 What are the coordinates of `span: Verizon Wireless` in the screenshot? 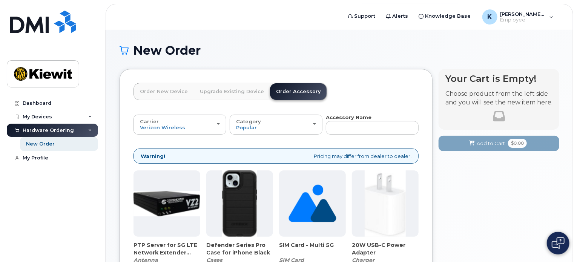 It's located at (163, 127).